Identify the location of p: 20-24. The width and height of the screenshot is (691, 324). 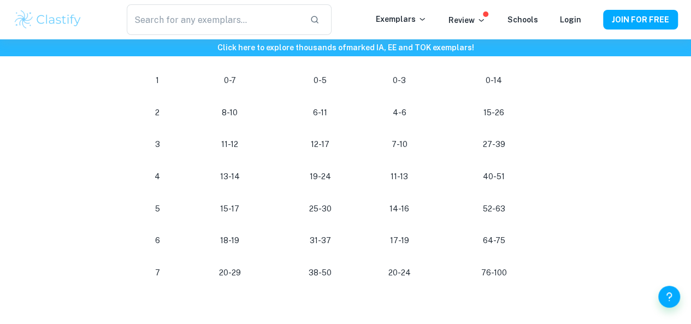
(399, 272).